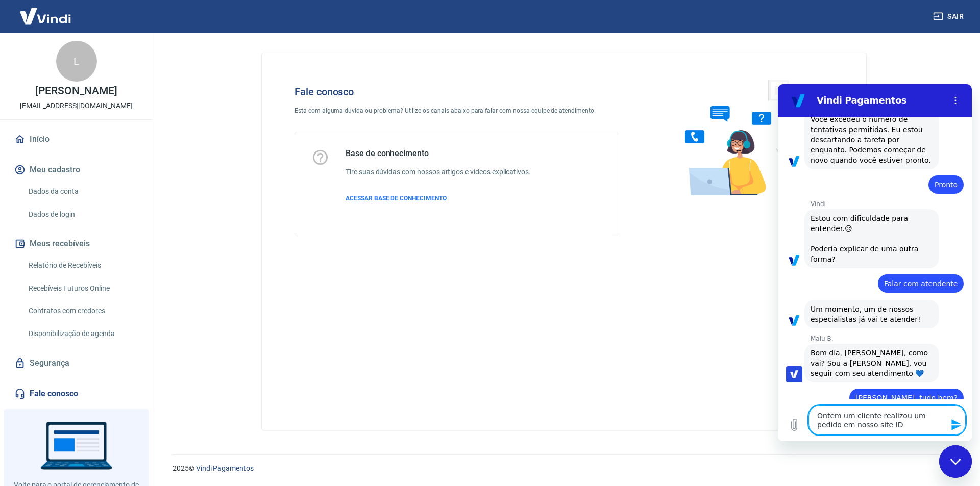  Describe the element at coordinates (83, 289) in the screenshot. I see `a: Recebíveis Futuros Online` at that location.